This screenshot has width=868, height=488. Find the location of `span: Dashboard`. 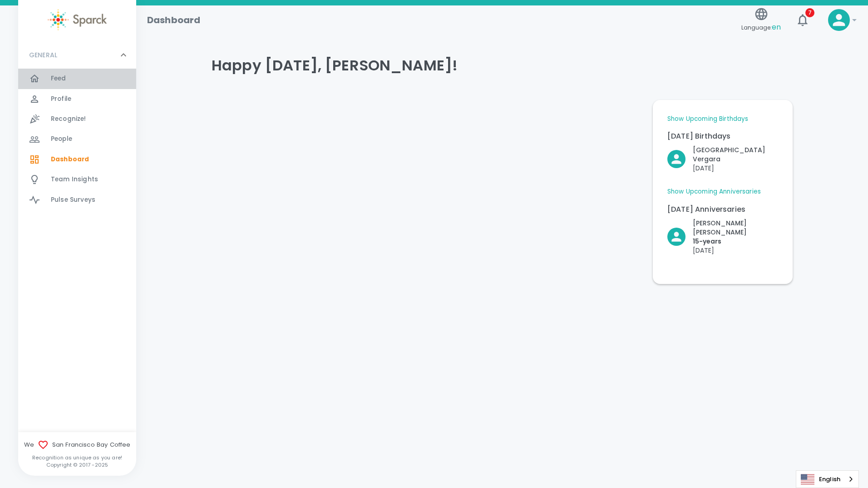

span: Dashboard is located at coordinates (70, 159).